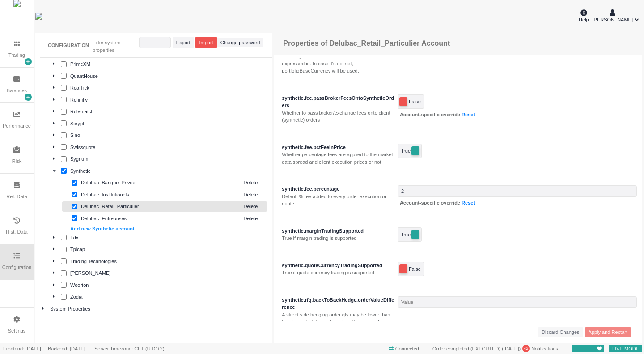 This screenshot has width=644, height=354. I want to click on div: Delubac_Retail_Particulier, so click(160, 206).